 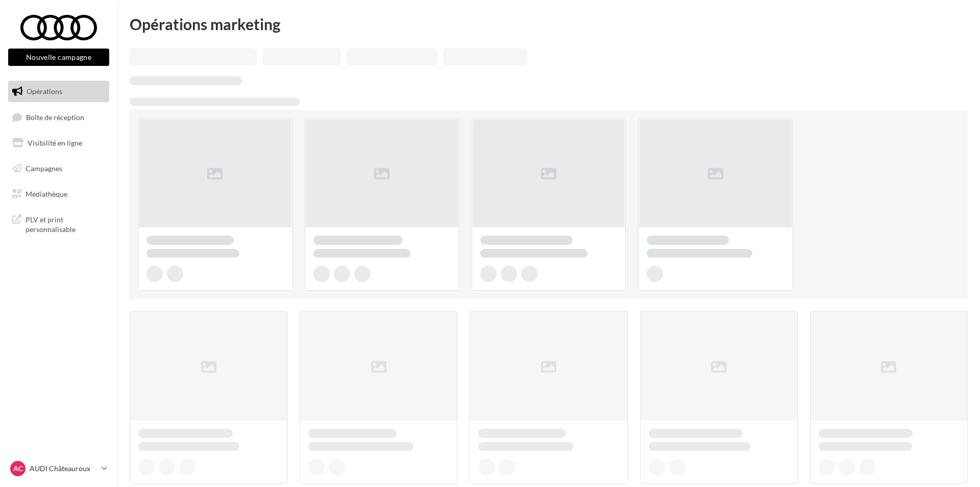 I want to click on a: Campagnes, so click(x=58, y=168).